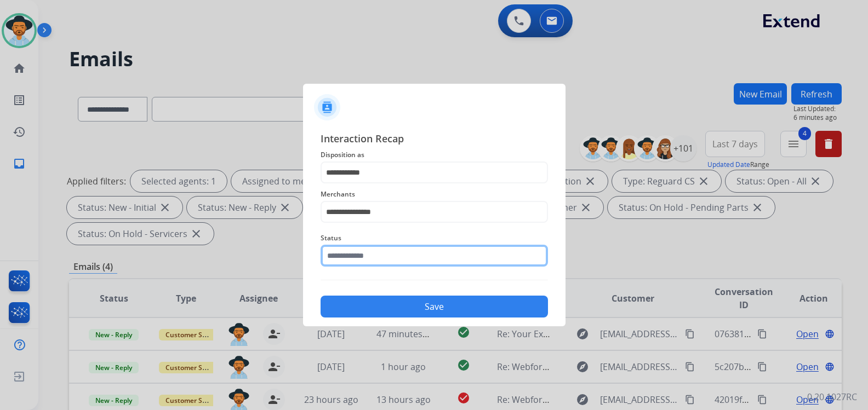 Image resolution: width=868 pixels, height=410 pixels. Describe the element at coordinates (434, 238) in the screenshot. I see `span: Status` at that location.